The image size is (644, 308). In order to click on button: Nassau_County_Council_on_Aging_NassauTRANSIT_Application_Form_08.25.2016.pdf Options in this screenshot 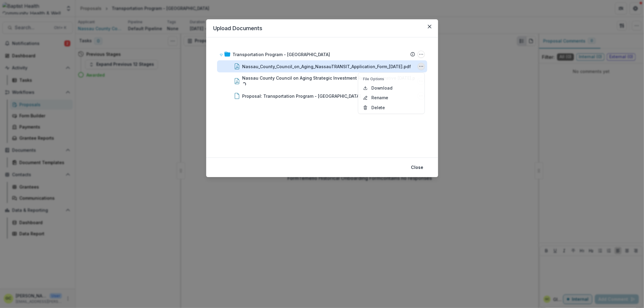, I will do `click(421, 66)`.